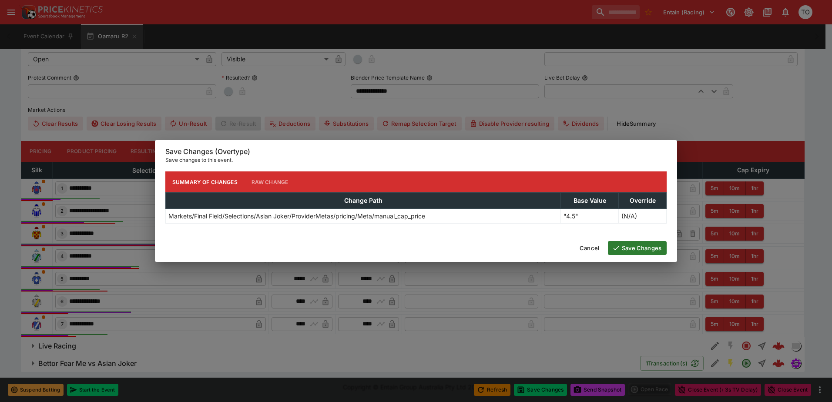 Image resolution: width=832 pixels, height=402 pixels. What do you see at coordinates (363, 201) in the screenshot?
I see `th: Change Path` at bounding box center [363, 201].